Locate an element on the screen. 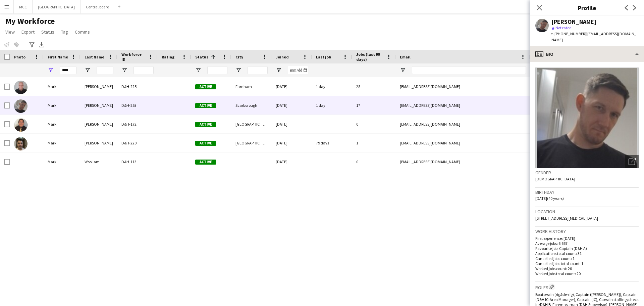  img: Mark Beckett is located at coordinates (21, 87).